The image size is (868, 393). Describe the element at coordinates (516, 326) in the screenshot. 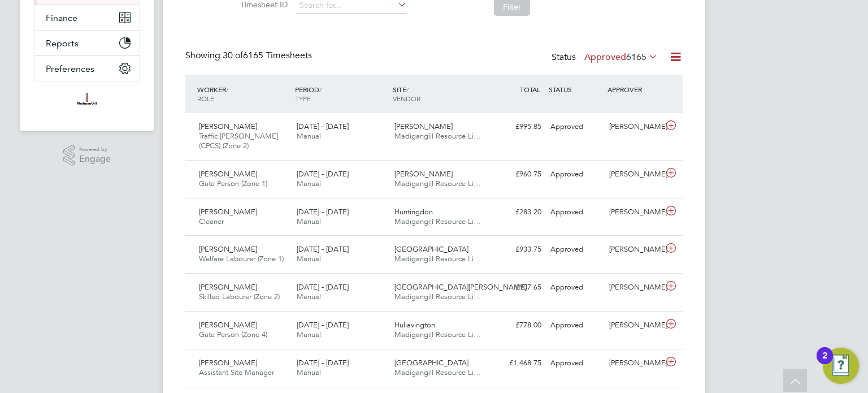

I see `div: £778.00` at that location.